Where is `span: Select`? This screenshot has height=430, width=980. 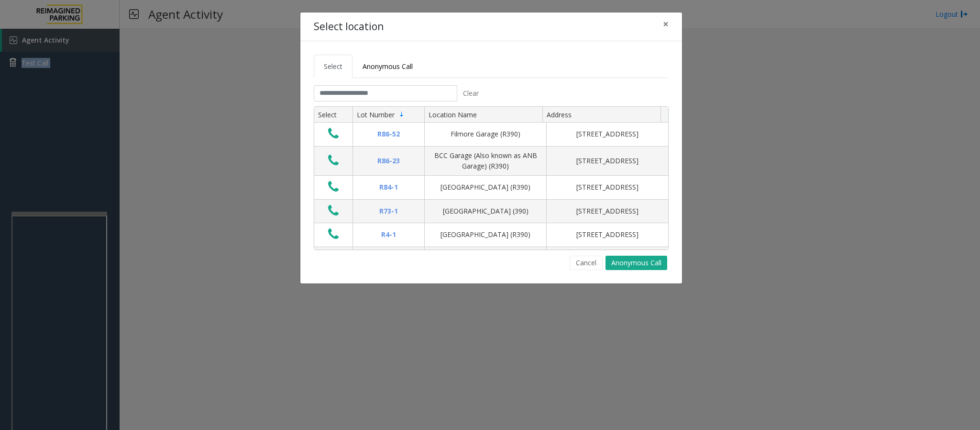 span: Select is located at coordinates (332, 66).